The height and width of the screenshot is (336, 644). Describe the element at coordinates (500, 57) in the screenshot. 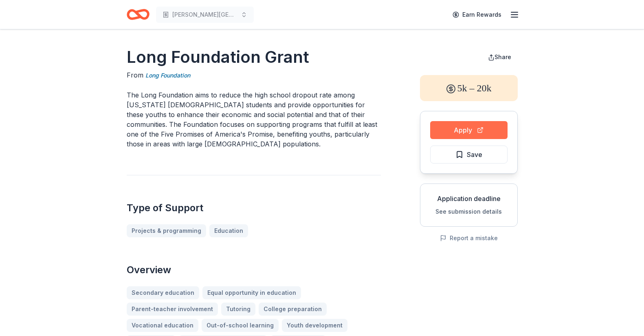

I see `button: Share` at that location.